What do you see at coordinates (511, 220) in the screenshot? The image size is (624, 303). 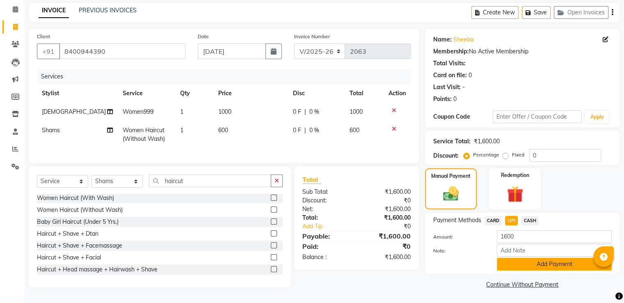 I see `span: UPI` at bounding box center [511, 220].